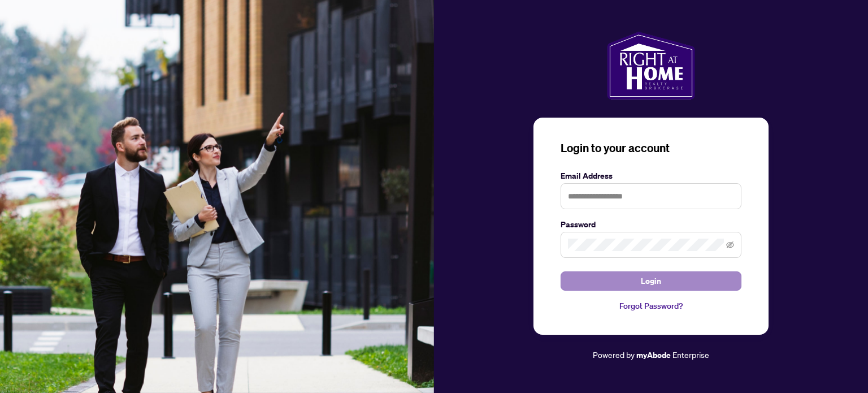  I want to click on span: eye-invisible, so click(730, 245).